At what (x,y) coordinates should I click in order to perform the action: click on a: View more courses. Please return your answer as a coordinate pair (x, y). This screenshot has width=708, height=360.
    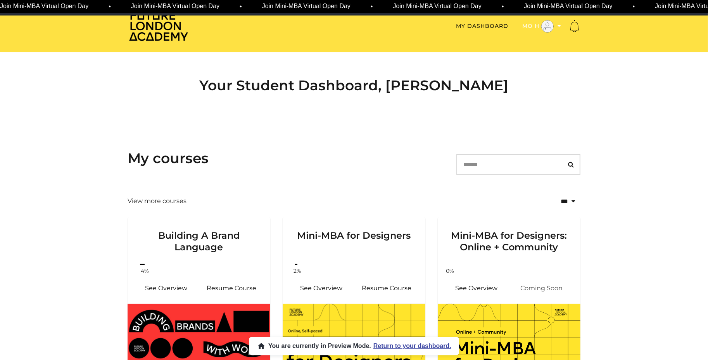
    Looking at the image, I should click on (157, 201).